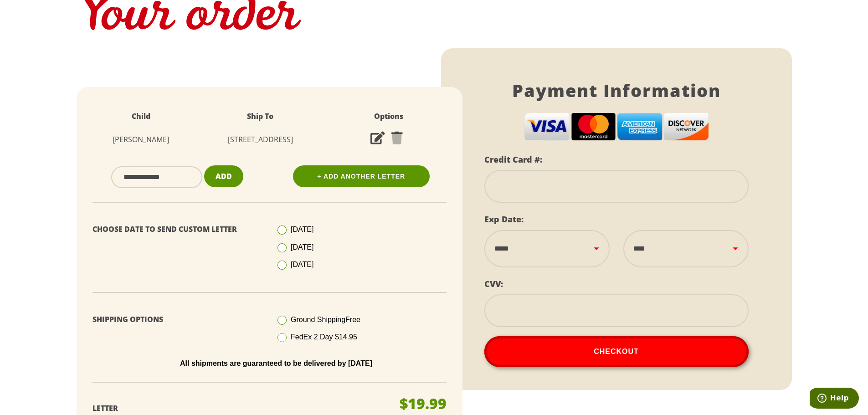 The width and height of the screenshot is (868, 415). Describe the element at coordinates (389, 116) in the screenshot. I see `th: Options` at that location.